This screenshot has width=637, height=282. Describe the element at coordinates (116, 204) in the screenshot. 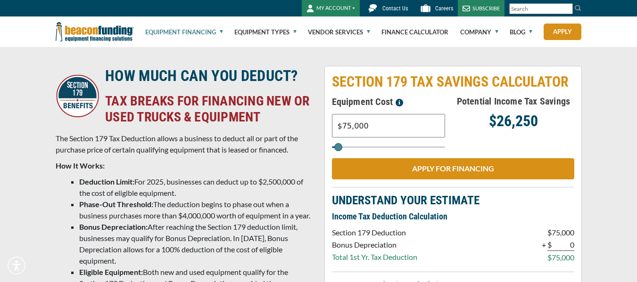

I see `strong: Phase-Out Threshold:` at that location.